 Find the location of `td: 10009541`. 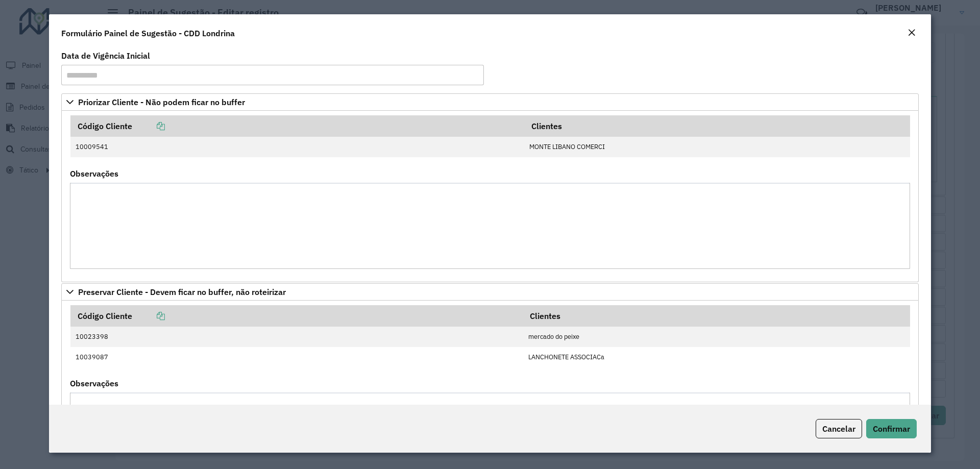

td: 10009541 is located at coordinates (297, 147).